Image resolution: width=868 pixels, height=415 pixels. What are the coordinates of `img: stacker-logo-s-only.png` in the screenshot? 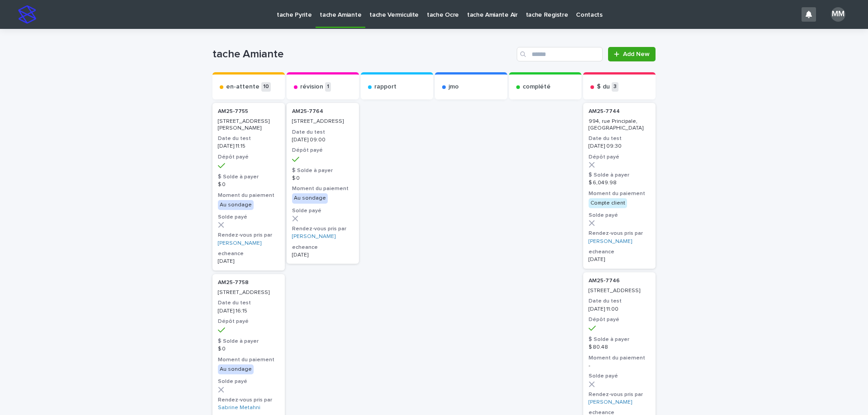 It's located at (27, 14).